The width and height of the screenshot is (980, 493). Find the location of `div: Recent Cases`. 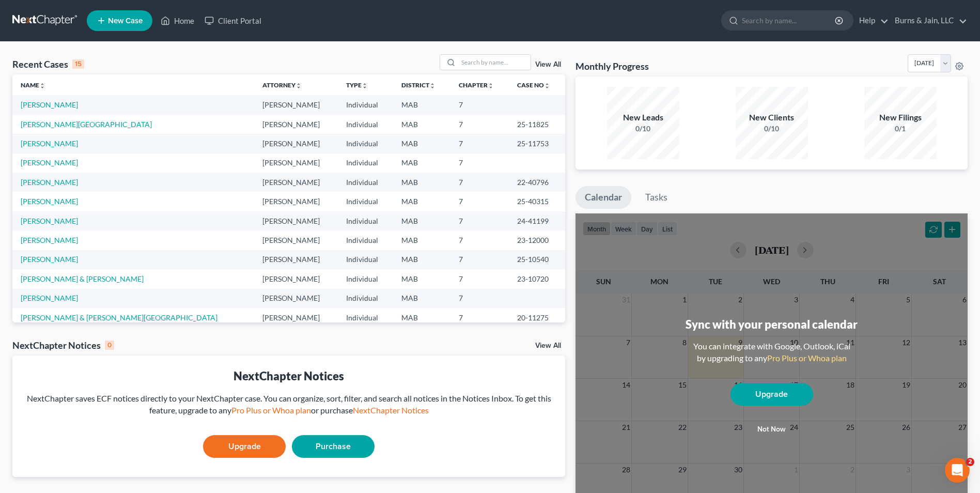

div: Recent Cases is located at coordinates (48, 64).